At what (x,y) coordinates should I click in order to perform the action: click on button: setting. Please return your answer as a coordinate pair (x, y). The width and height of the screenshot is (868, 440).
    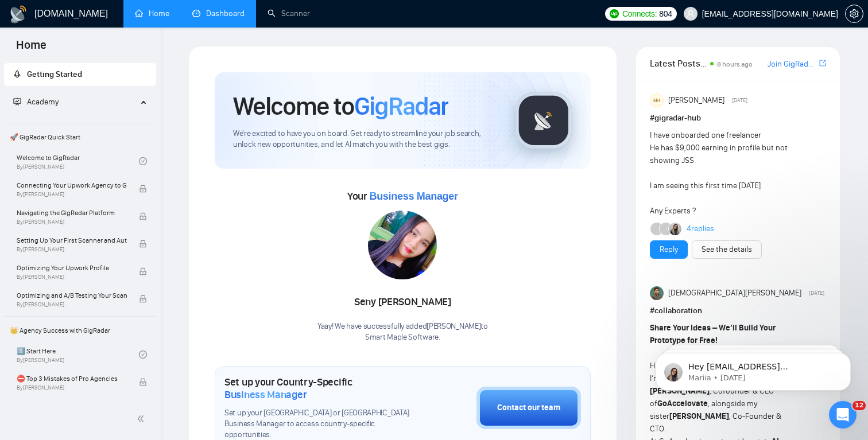
    Looking at the image, I should click on (854, 14).